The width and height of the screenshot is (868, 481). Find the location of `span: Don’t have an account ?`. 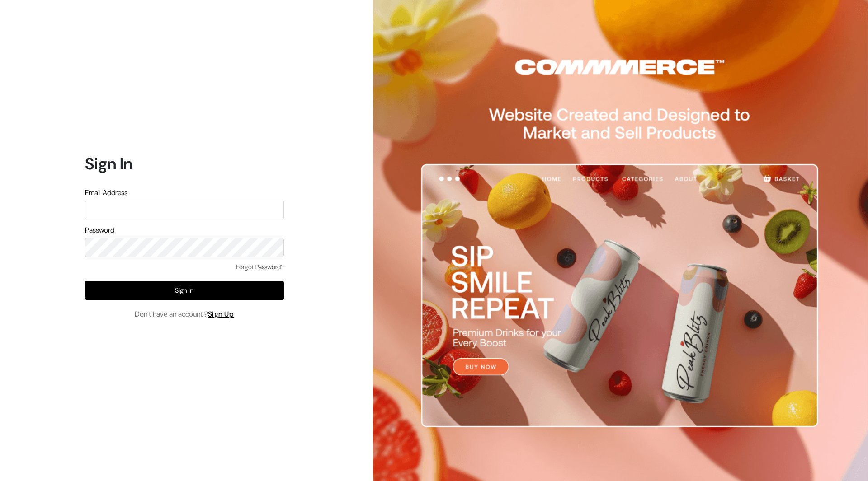

span: Don’t have an account ? is located at coordinates (185, 315).